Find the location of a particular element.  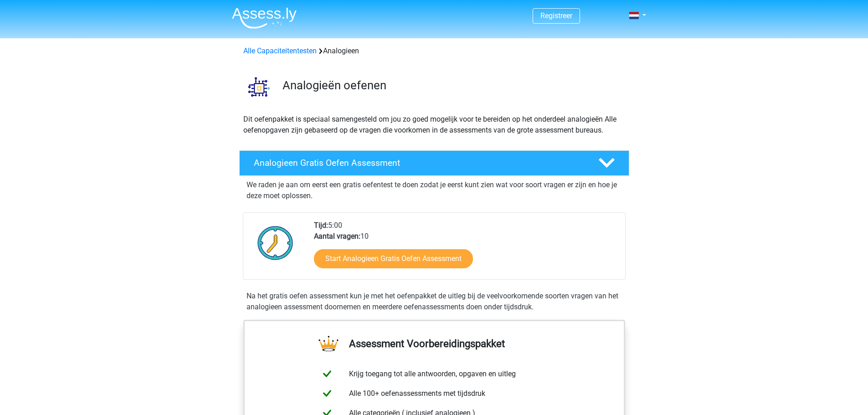

h4: Analogieen Gratis Oefen Assessment is located at coordinates (419, 162).